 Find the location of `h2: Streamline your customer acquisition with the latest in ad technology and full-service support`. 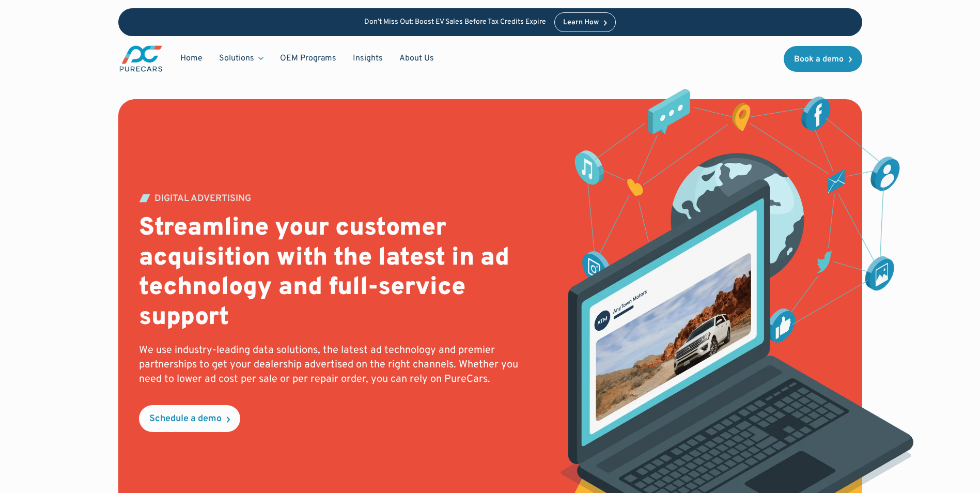

h2: Streamline your customer acquisition with the latest in ad technology and full-service support is located at coordinates (339, 273).